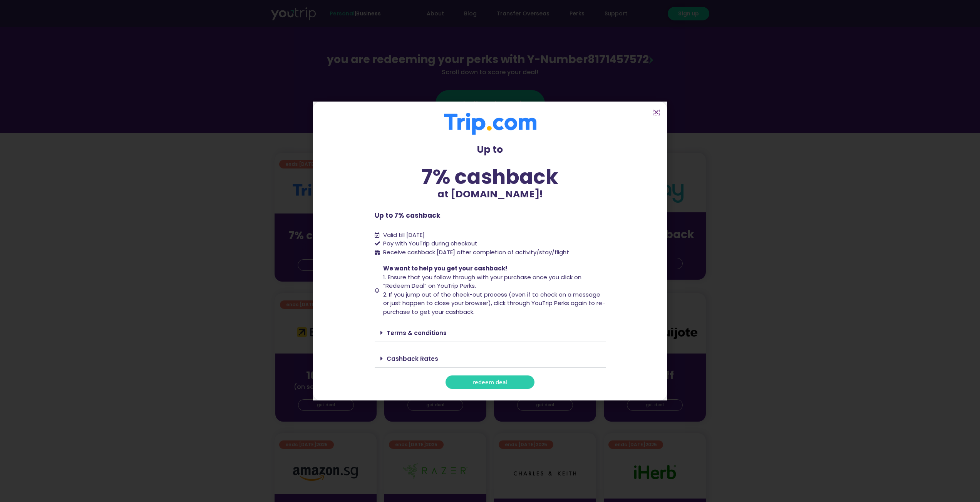 Image resolution: width=980 pixels, height=502 pixels. Describe the element at coordinates (408, 215) in the screenshot. I see `b: Up to 7% cashback` at that location.